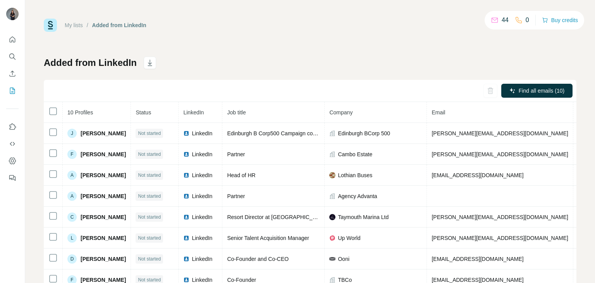  Describe the element at coordinates (72, 133) in the screenshot. I see `div: J` at that location.